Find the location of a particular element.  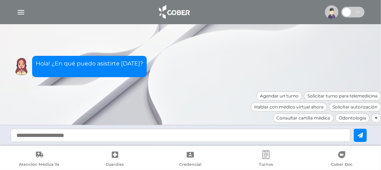

div: Consultar cartilla médica is located at coordinates (303, 118).